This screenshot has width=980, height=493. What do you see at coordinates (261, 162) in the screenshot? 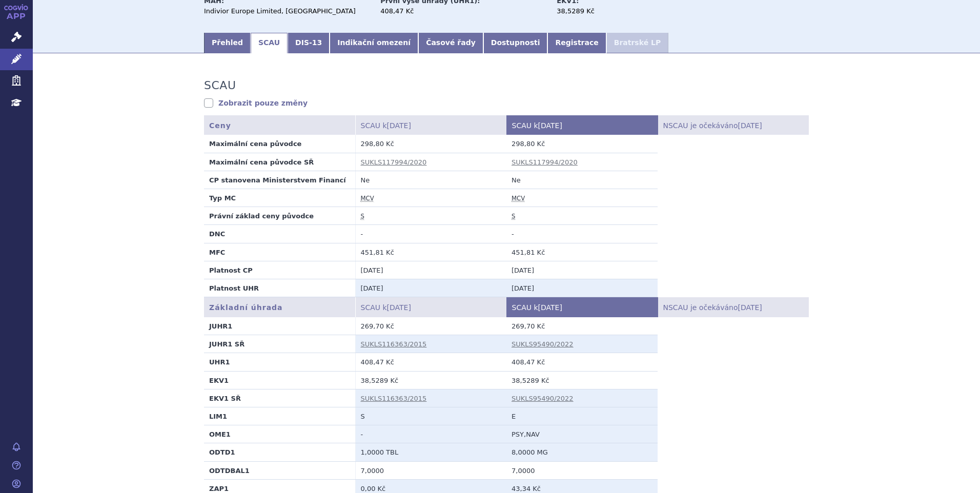
I see `strong: Maximální cena původce SŘ` at bounding box center [261, 162].